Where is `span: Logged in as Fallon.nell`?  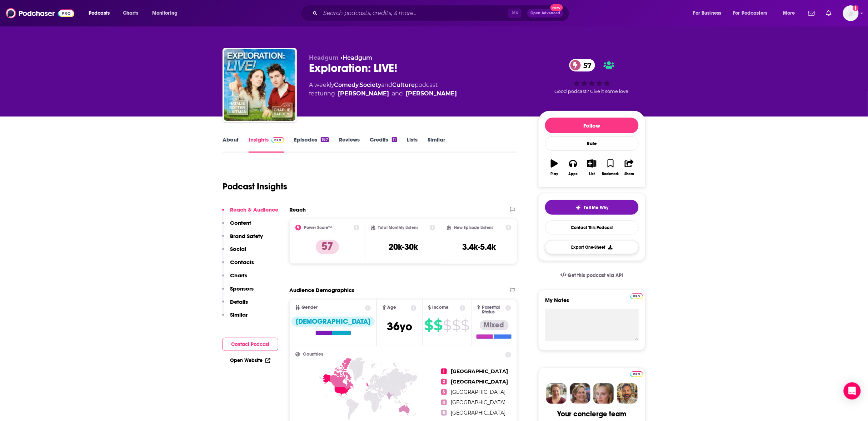 span: Logged in as Fallon.nell is located at coordinates (851, 13).